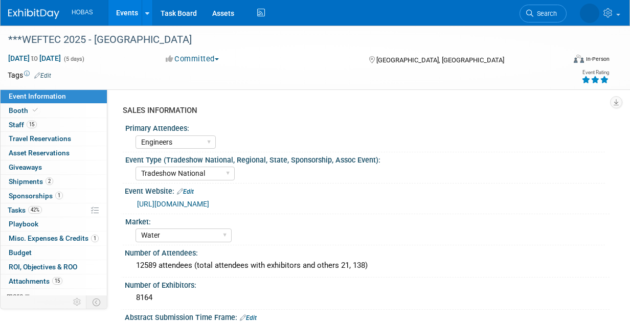 Image resolution: width=630 pixels, height=322 pixels. Describe the element at coordinates (367, 265) in the screenshot. I see `div: 12589 attendees (total attendees with exhibitors and others 21, 138)` at that location.